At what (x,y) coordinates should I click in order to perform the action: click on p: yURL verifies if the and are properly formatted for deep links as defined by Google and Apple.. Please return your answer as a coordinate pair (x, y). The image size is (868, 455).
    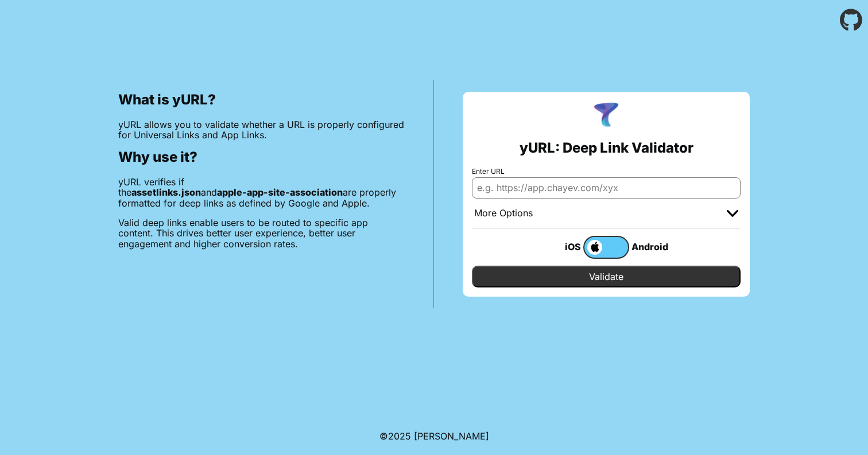
    Looking at the image, I should click on (261, 192).